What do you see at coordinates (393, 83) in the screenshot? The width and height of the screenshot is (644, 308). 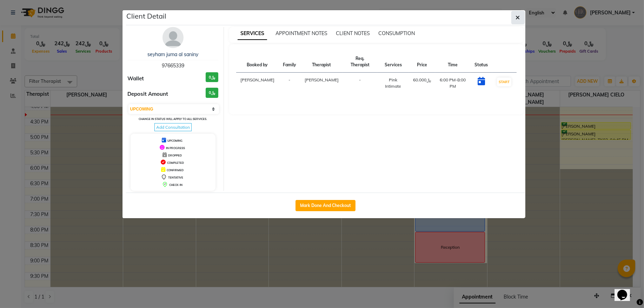 I see `div: Pink Intimate` at bounding box center [393, 83].